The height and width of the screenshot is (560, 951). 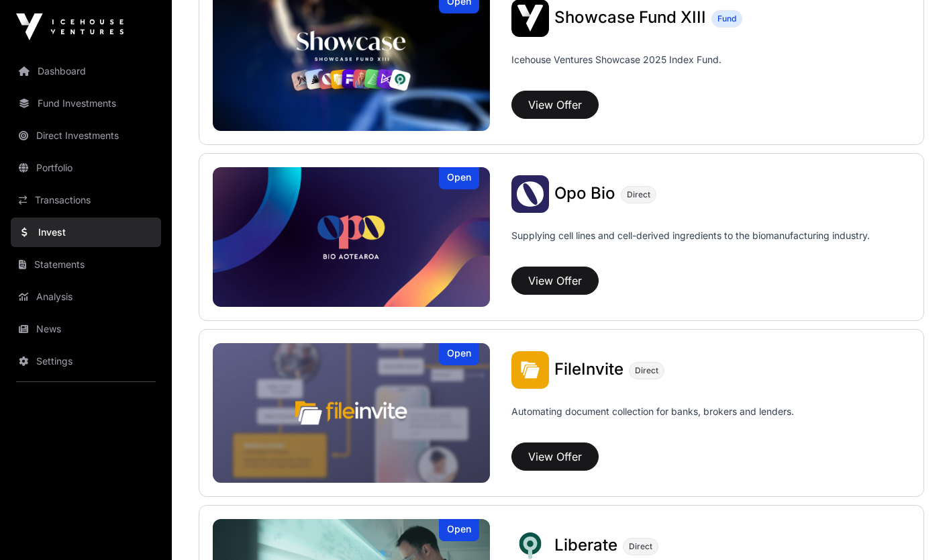 I want to click on a: News, so click(x=86, y=329).